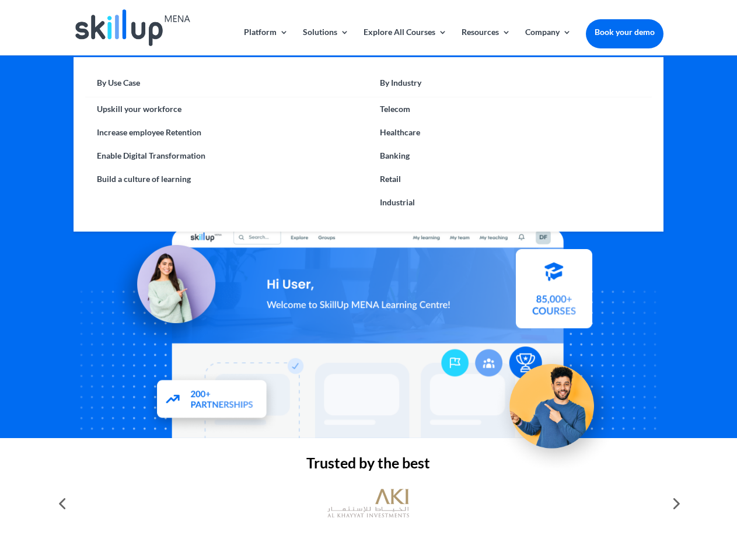 The width and height of the screenshot is (737, 560). I want to click on img: Skillup Mena, so click(132, 27).